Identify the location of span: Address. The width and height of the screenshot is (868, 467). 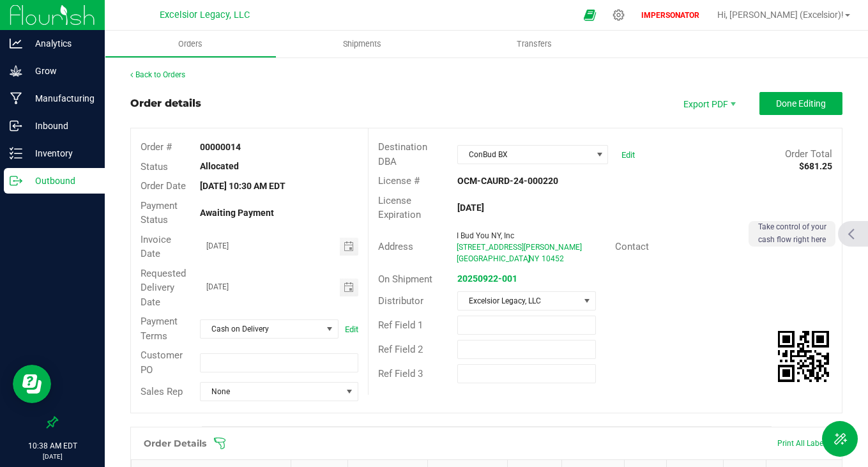
(395, 247).